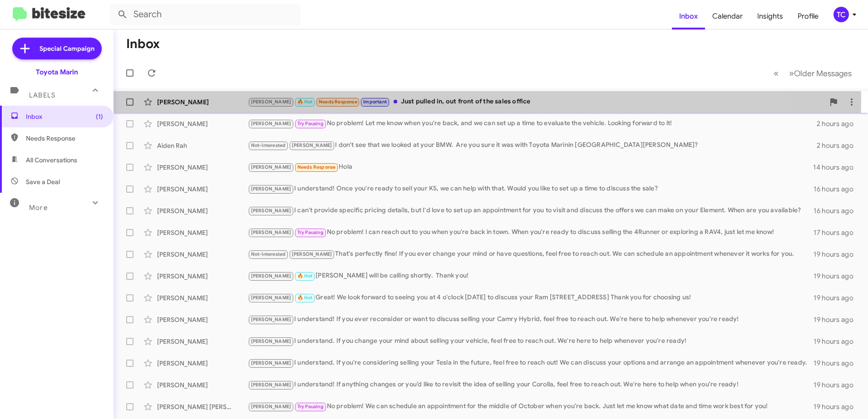 The width and height of the screenshot is (868, 419). Describe the element at coordinates (531, 232) in the screenshot. I see `div: No problem! I can reach out to you when you're back in town. When you're ready to discuss selling...` at that location.